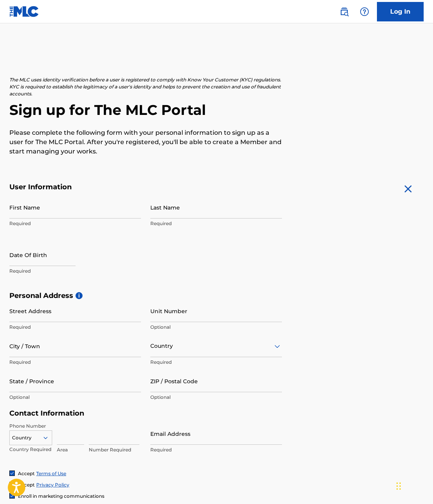 Image resolution: width=433 pixels, height=504 pixels. I want to click on p: Number Required, so click(114, 450).